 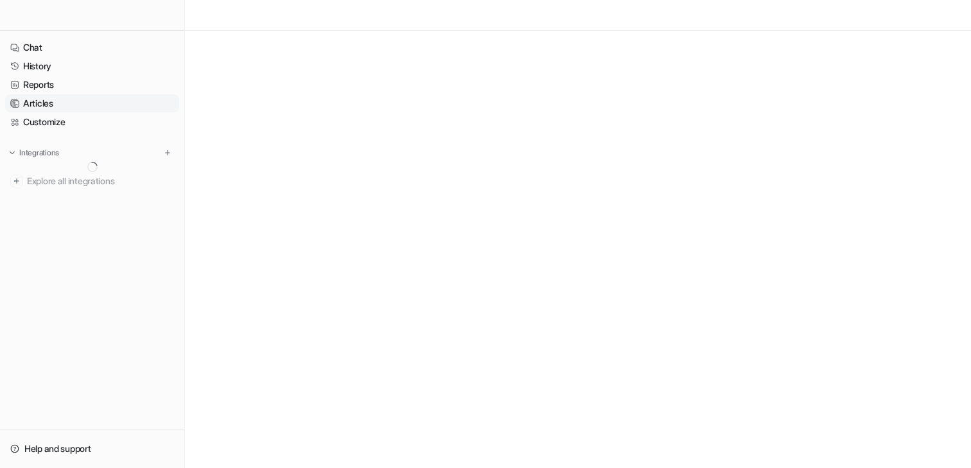 I want to click on a: Customize, so click(x=92, y=122).